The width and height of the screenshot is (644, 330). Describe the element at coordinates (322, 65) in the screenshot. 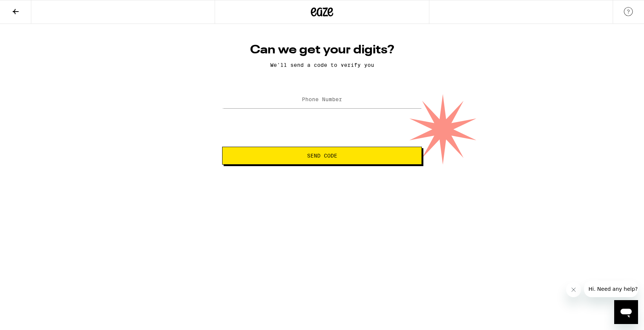

I see `p: We'll send a code to verify you` at that location.